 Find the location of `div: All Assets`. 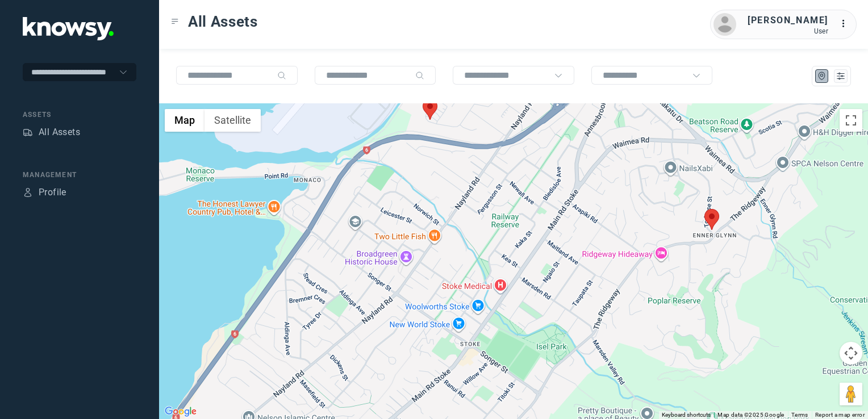

div: All Assets is located at coordinates (59, 132).